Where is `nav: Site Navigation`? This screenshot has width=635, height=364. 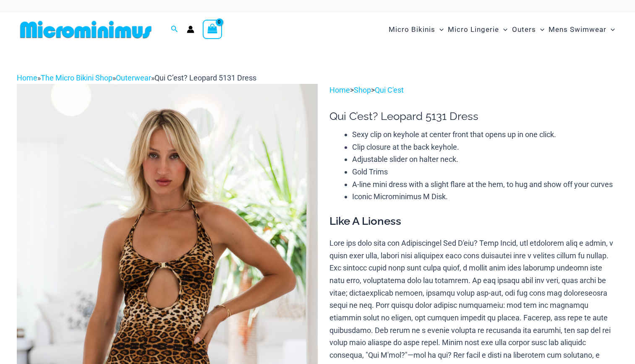 nav: Site Navigation is located at coordinates (502, 30).